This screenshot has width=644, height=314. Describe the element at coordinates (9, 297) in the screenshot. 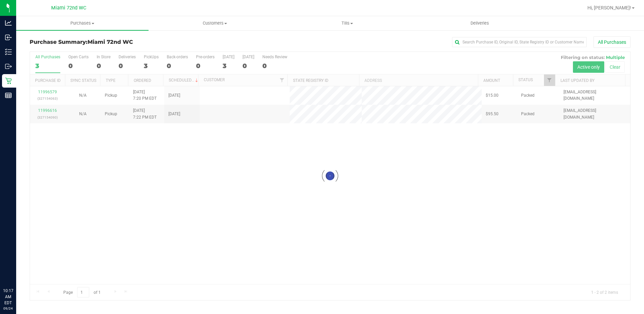

I see `p: 10:17 AM EDT` at that location.